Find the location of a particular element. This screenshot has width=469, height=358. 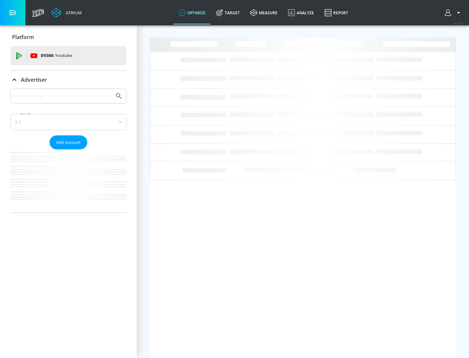

p: Platform is located at coordinates (23, 37).